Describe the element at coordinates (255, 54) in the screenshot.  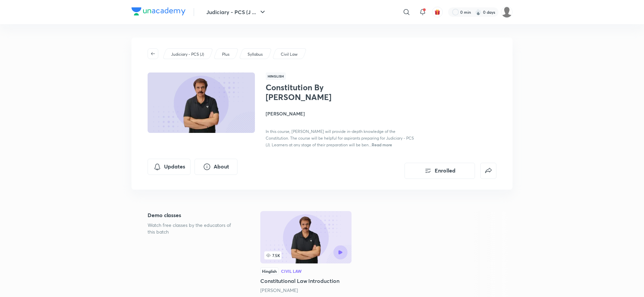
I see `p: Syllabus` at that location.